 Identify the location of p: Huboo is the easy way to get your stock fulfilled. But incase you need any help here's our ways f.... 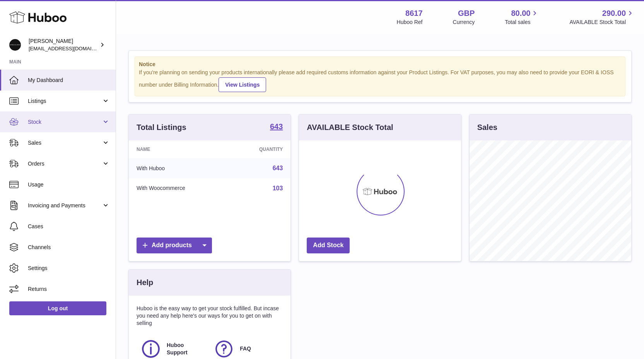
(210, 316).